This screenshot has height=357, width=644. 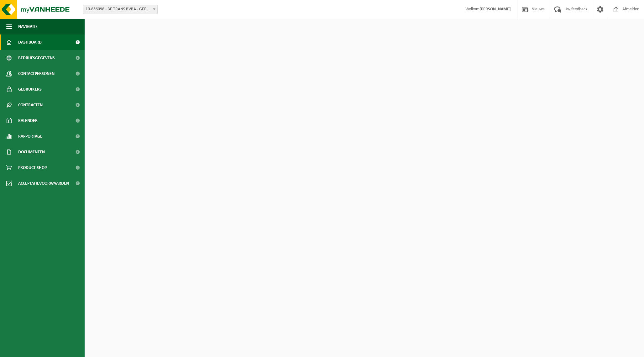 I want to click on span: Documenten, so click(x=31, y=152).